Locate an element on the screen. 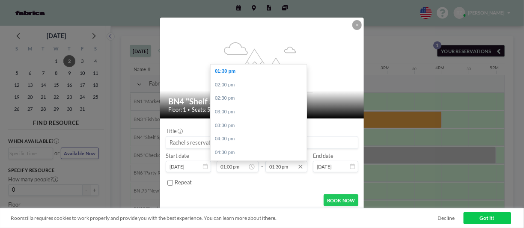 This screenshot has width=524, height=228. div: 05:00 pm is located at coordinates (261, 166).